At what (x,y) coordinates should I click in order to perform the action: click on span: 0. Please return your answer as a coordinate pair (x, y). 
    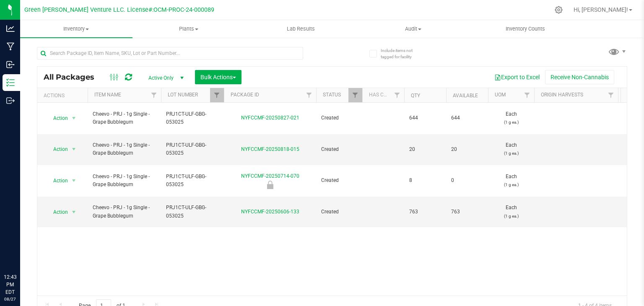
    Looking at the image, I should click on (467, 180).